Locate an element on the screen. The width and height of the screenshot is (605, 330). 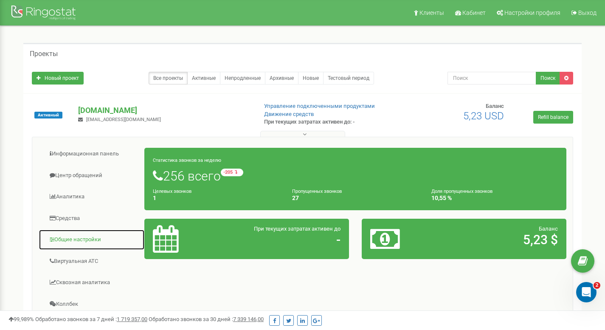
a: Информационная панель is located at coordinates (92, 154).